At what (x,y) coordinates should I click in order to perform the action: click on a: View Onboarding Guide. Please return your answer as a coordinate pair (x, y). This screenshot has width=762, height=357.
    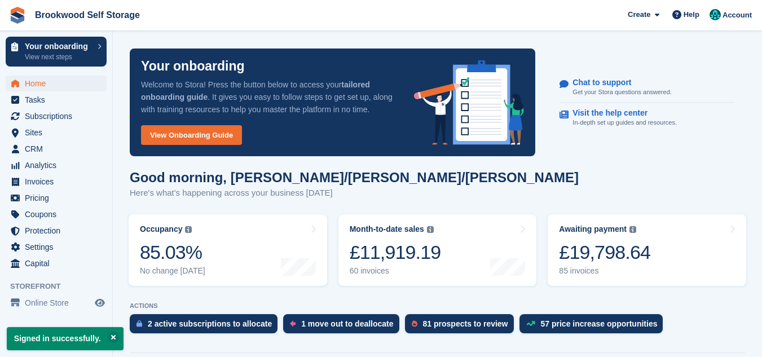
    Looking at the image, I should click on (191, 135).